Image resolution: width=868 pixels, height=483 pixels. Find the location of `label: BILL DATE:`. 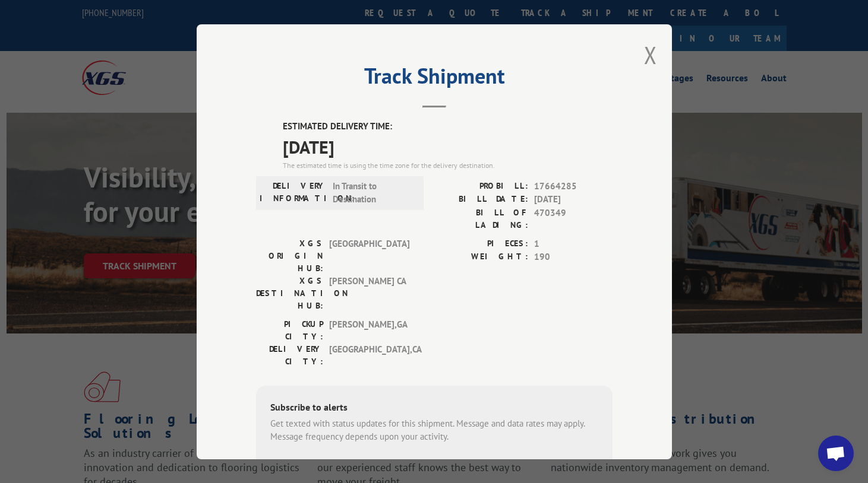

label: BILL DATE: is located at coordinates (481, 199).